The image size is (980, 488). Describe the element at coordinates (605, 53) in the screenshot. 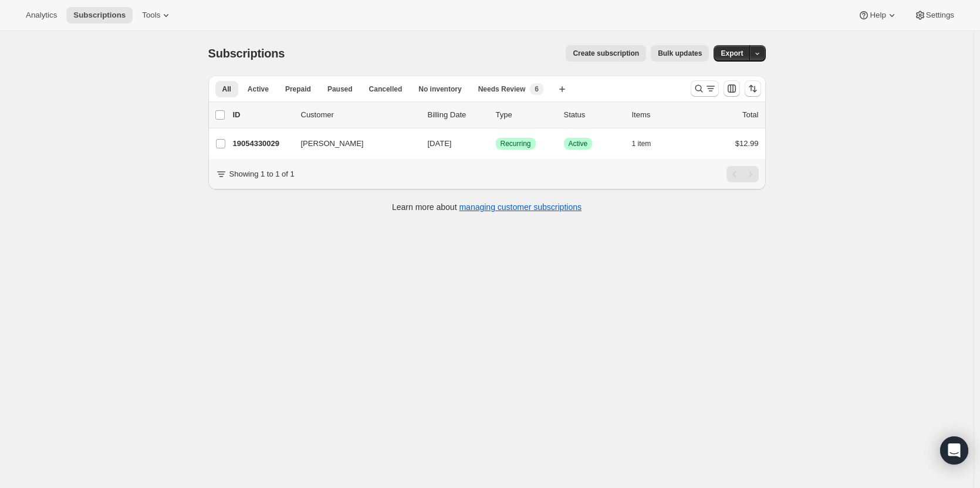

I see `span: Create subscription` at that location.